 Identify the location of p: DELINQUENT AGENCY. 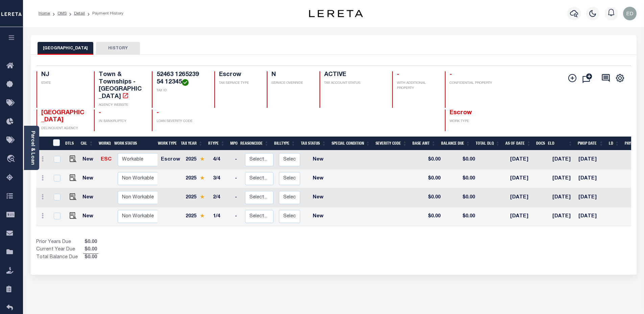
(64, 128).